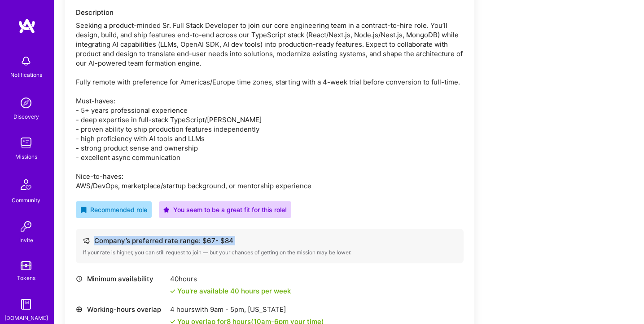  What do you see at coordinates (79, 279) in the screenshot?
I see `i: icon Clock` at bounding box center [79, 279].